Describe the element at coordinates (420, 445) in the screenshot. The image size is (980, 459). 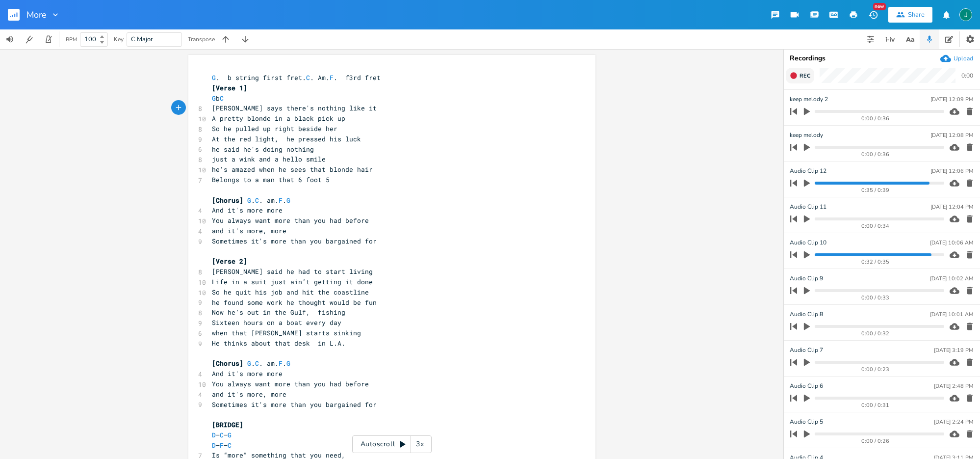
I see `div: 3x` at that location.